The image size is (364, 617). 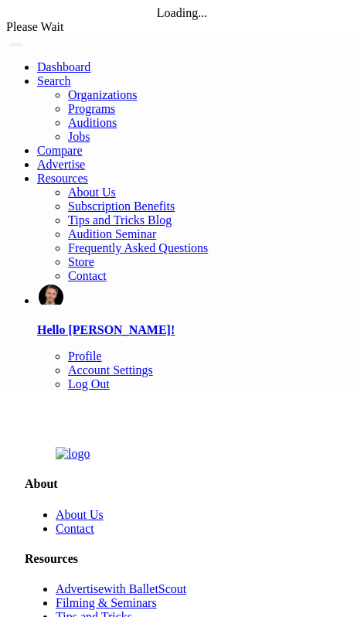 What do you see at coordinates (120, 219) in the screenshot?
I see `a: Tips and Tricks Blog` at bounding box center [120, 219].